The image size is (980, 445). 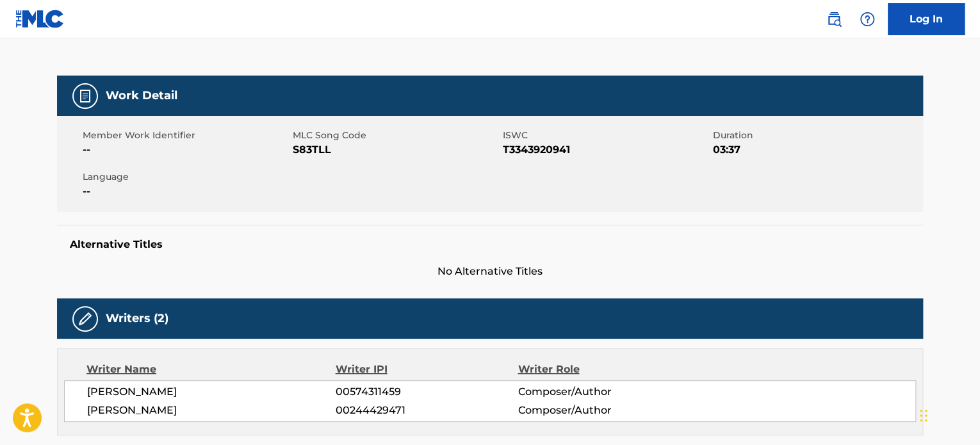 I want to click on a: Log In, so click(x=927, y=20).